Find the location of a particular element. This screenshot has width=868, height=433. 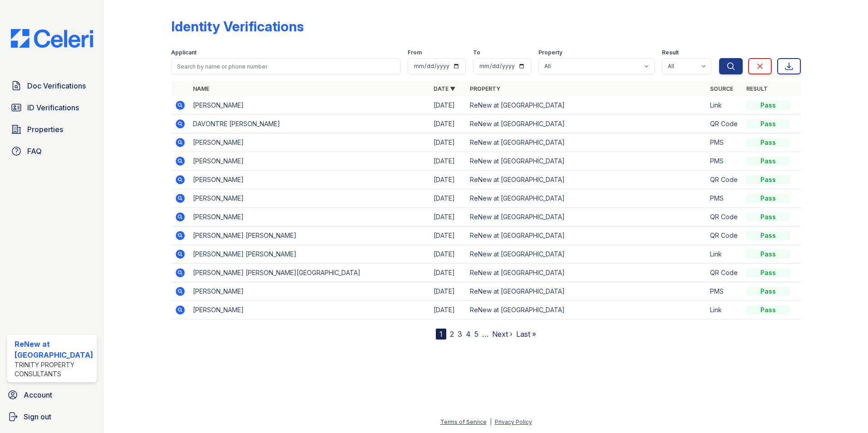

span: Doc Verifications is located at coordinates (56, 85).